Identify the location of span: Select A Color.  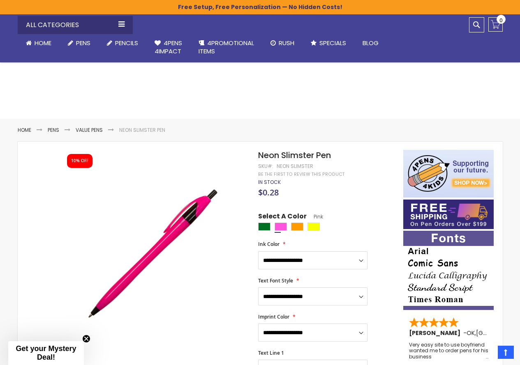
(282, 217).